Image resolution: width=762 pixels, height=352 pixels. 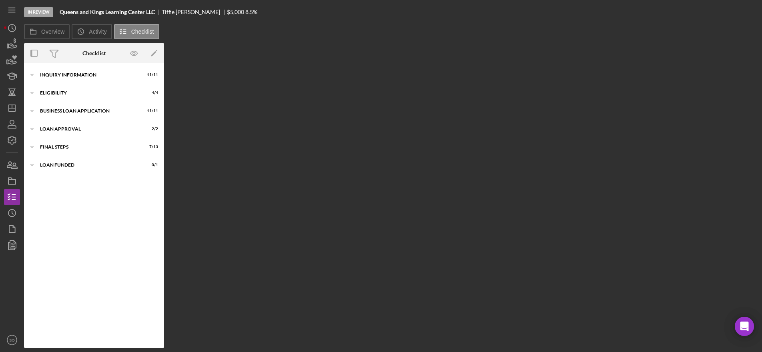 I want to click on button: Overview, so click(x=47, y=32).